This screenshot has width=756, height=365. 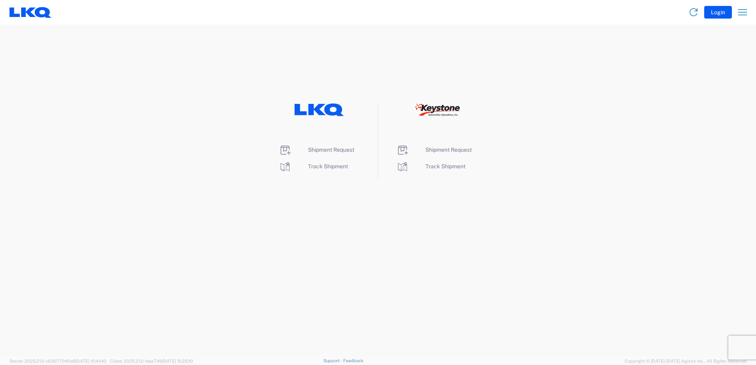 What do you see at coordinates (58, 361) in the screenshot?
I see `span: Server: 2025.21.0-c63077040a8` at bounding box center [58, 361].